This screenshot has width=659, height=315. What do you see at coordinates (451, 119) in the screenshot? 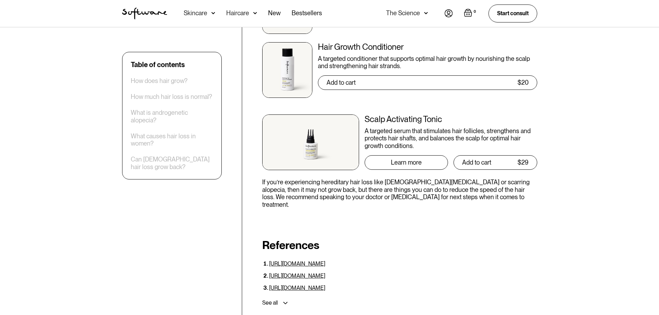
I see `div: Scalp Activating Tonic` at bounding box center [451, 119].